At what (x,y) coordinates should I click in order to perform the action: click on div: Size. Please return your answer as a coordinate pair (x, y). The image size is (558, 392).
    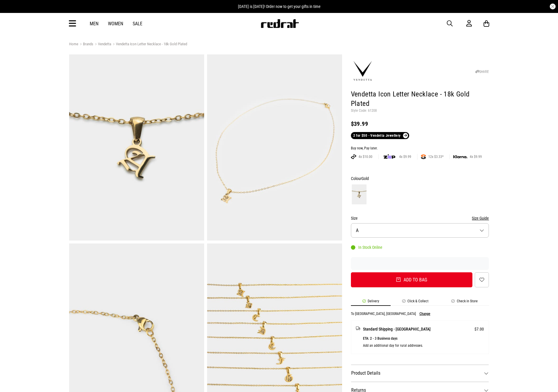
    Looking at the image, I should click on (420, 218).